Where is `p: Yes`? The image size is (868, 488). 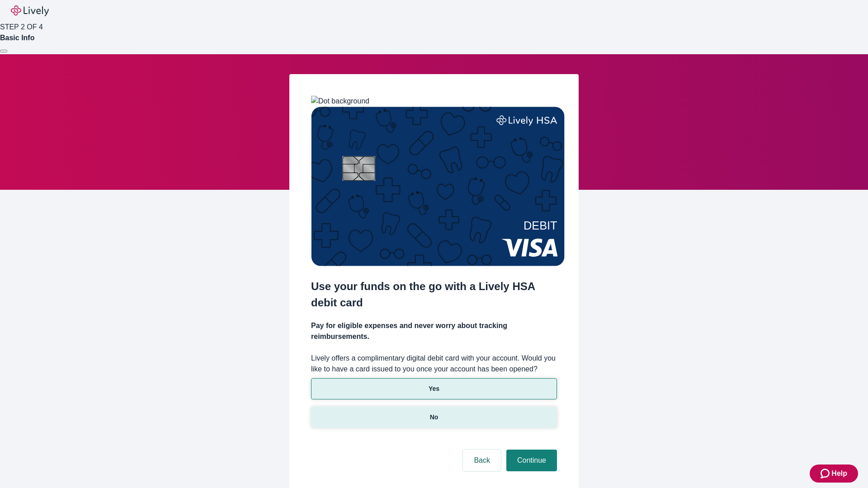
p: Yes is located at coordinates (434, 388).